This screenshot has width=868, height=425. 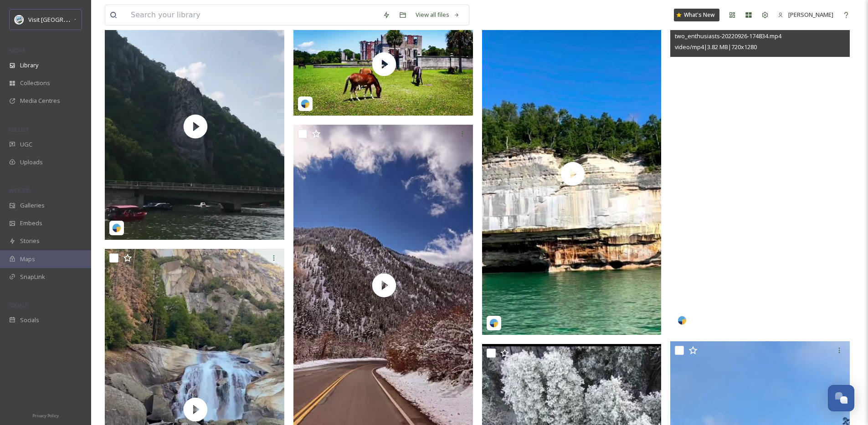 What do you see at coordinates (437, 15) in the screenshot?
I see `div: View all files` at bounding box center [437, 15].